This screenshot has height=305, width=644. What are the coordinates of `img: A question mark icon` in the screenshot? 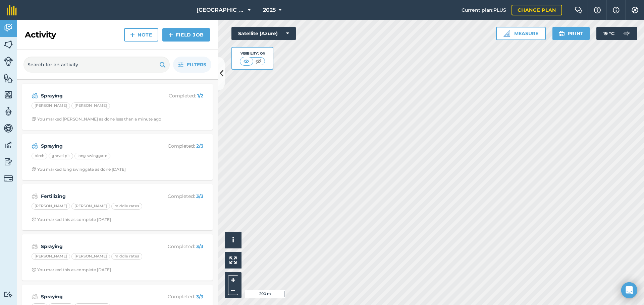 It's located at (597, 10).